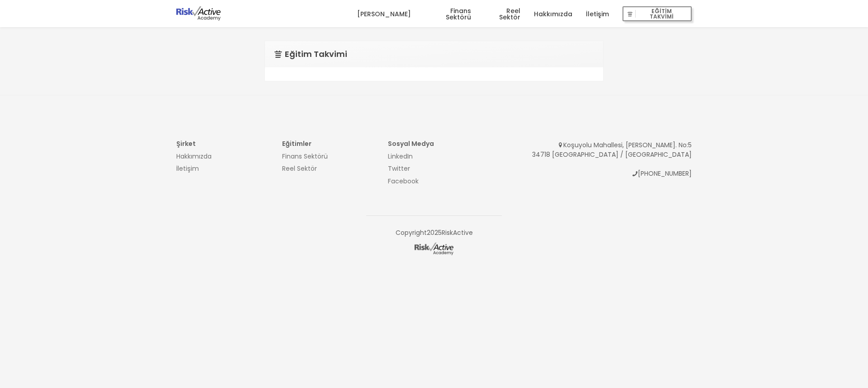  What do you see at coordinates (328, 144) in the screenshot?
I see `h4: Eğitimler` at bounding box center [328, 144].